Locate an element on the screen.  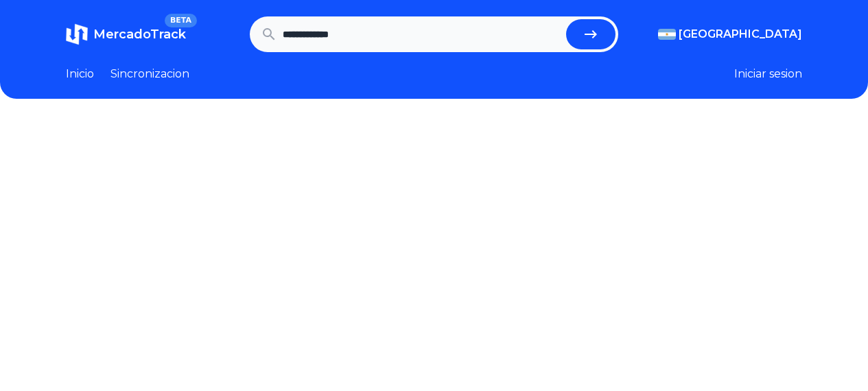
img: Argentina is located at coordinates (667, 34).